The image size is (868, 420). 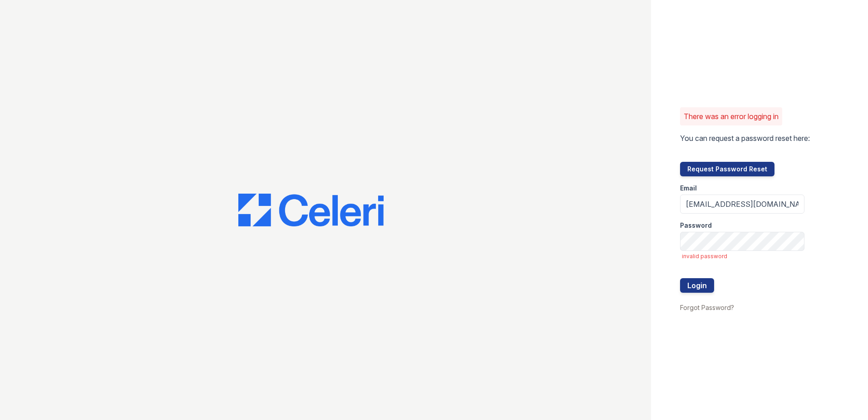 What do you see at coordinates (696, 226) in the screenshot?
I see `label: Password` at bounding box center [696, 226].